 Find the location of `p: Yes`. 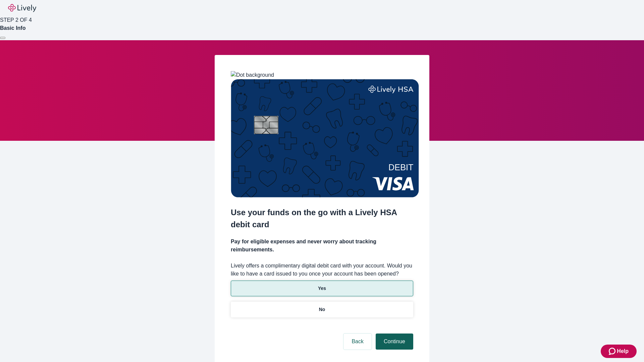

p: Yes is located at coordinates (322, 288).